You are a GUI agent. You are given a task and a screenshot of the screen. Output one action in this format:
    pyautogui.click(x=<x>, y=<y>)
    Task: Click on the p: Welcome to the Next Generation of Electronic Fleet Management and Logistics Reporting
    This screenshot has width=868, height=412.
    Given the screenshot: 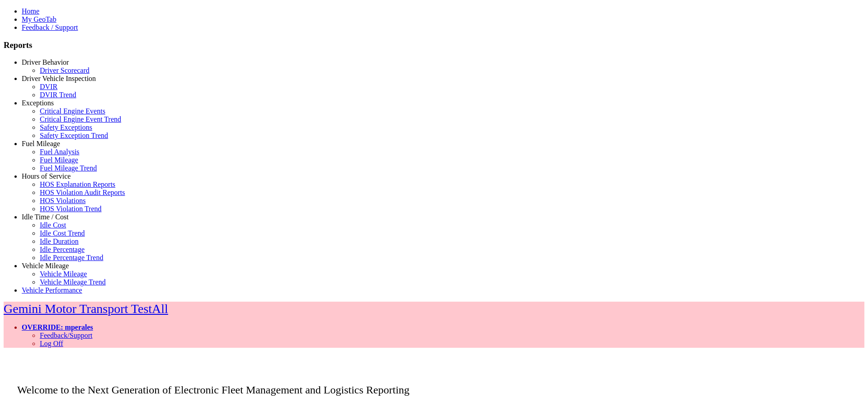 What is the action you would take?
    pyautogui.click(x=434, y=383)
    